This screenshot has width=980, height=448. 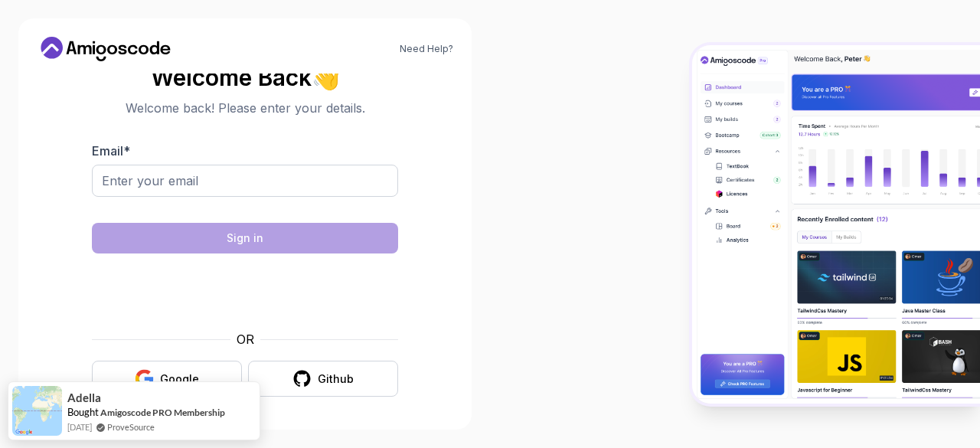 What do you see at coordinates (131, 426) in the screenshot?
I see `a: ProveSource` at bounding box center [131, 426].